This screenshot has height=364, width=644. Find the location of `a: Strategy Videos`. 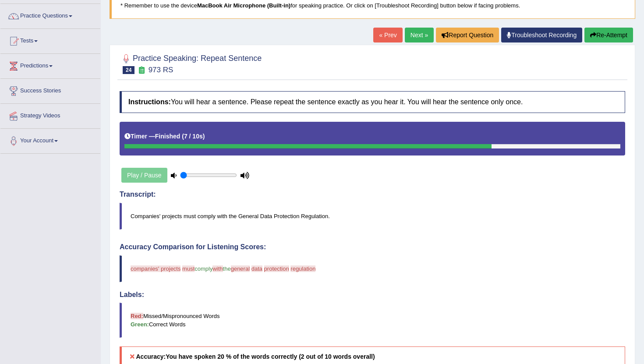

a: Strategy Videos is located at coordinates (51, 115).